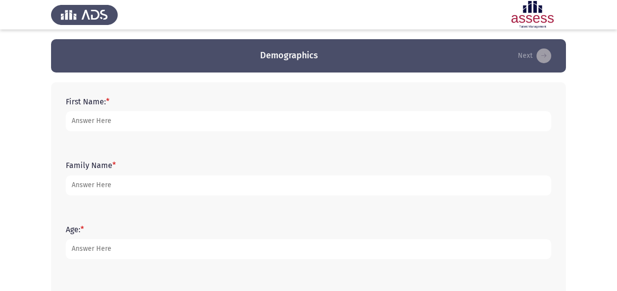  What do you see at coordinates (532, 15) in the screenshot?
I see `img: Assessment logo of ASSESS English Language Assessment (3 Module) (Ad - IB)` at bounding box center [532, 15].